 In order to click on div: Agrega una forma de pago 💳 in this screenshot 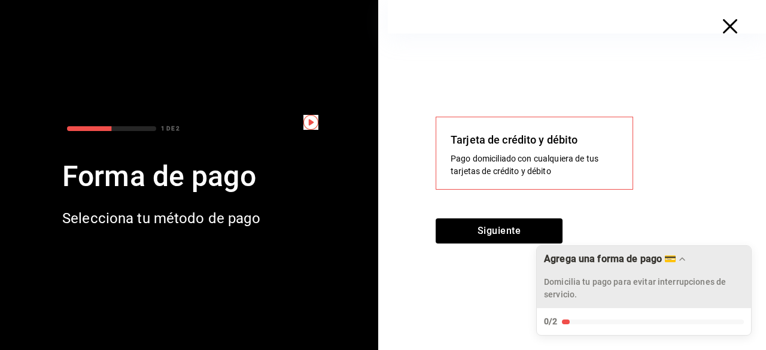, I will do `click(644, 290)`.